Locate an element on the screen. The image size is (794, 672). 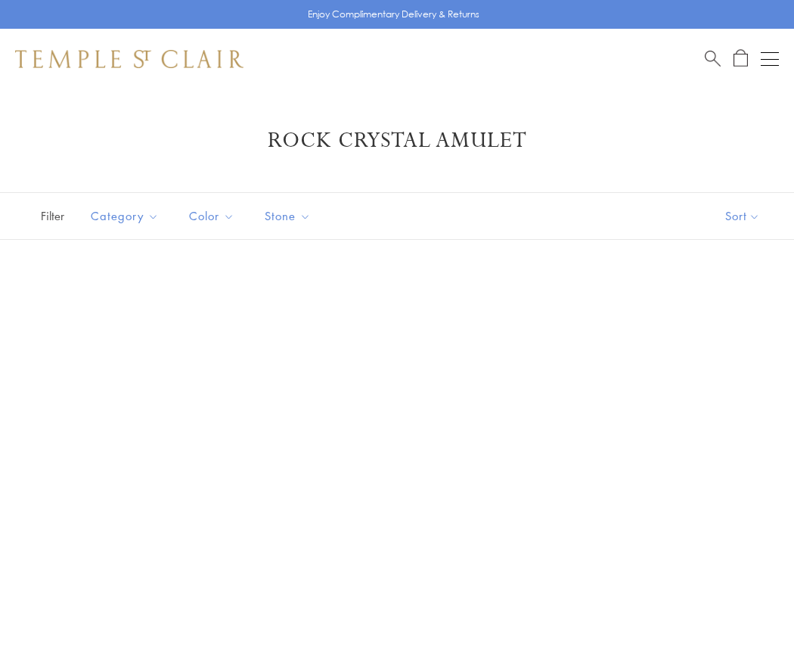
button: Open navigation is located at coordinates (770, 59).